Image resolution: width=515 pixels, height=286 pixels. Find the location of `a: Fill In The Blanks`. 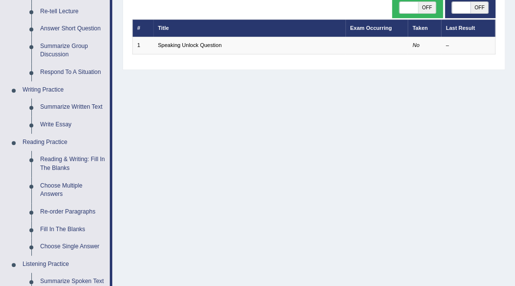

a: Fill In The Blanks is located at coordinates (73, 230).